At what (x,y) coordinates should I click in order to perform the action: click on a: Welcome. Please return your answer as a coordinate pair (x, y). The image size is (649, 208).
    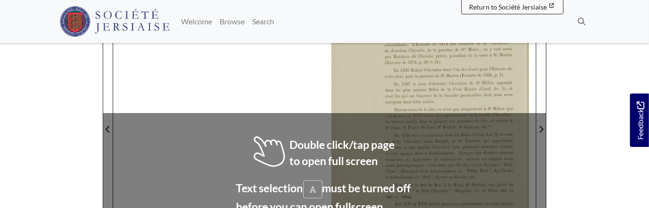
    Looking at the image, I should click on (196, 21).